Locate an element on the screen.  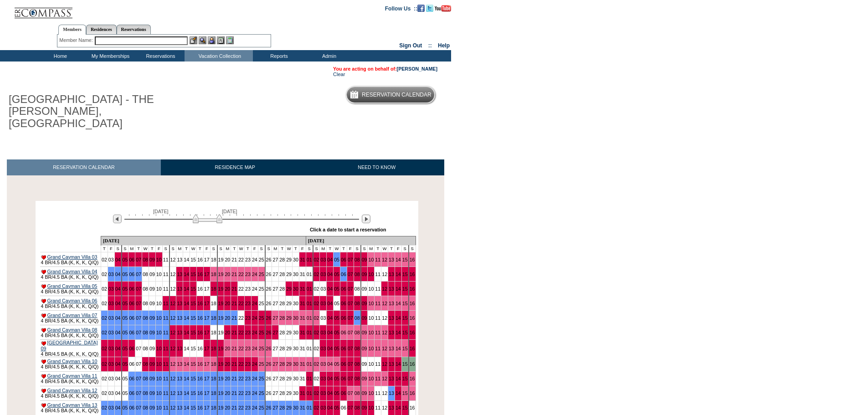
a: 17 is located at coordinates (207, 274).